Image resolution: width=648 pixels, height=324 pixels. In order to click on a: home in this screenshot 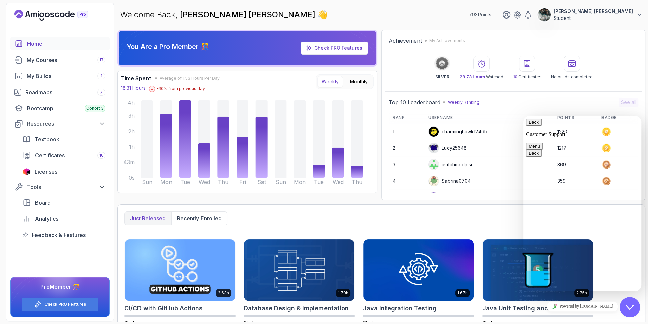, I will do `click(60, 44)`.